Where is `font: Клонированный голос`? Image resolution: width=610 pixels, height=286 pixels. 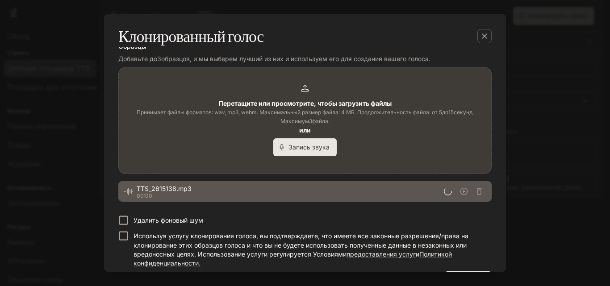
font: Клонированный голос is located at coordinates (191, 36).